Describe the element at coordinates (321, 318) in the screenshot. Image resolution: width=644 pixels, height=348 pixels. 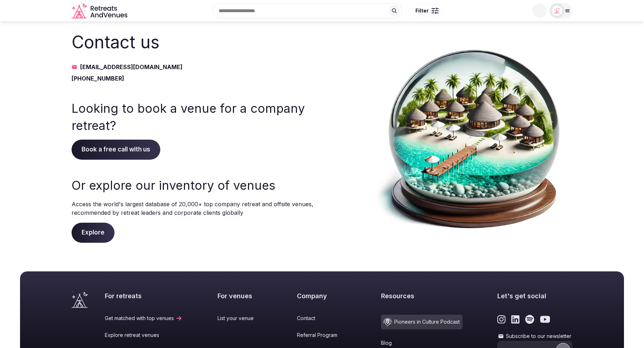
I see `a: Contact` at that location.